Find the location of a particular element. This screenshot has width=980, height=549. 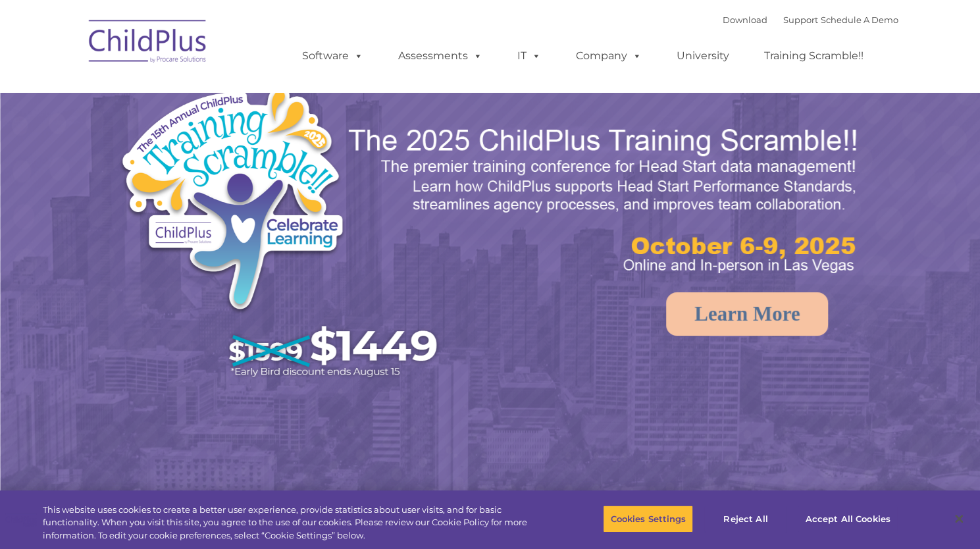

span: Last name is located at coordinates (202, 92).